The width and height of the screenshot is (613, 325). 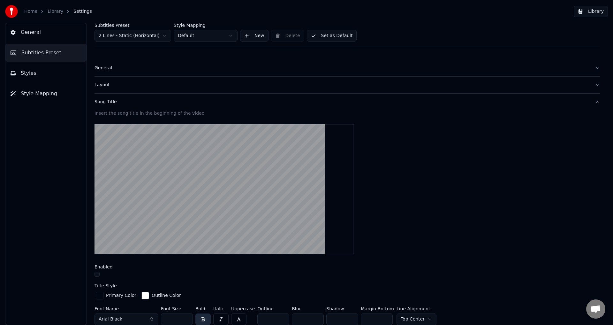 I want to click on label: Enabled, so click(x=103, y=266).